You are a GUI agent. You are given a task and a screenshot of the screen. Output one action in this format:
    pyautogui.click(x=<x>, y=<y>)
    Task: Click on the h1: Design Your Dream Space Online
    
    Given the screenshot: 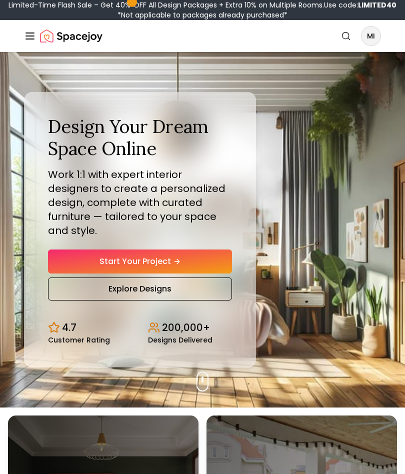 What is the action you would take?
    pyautogui.click(x=140, y=137)
    